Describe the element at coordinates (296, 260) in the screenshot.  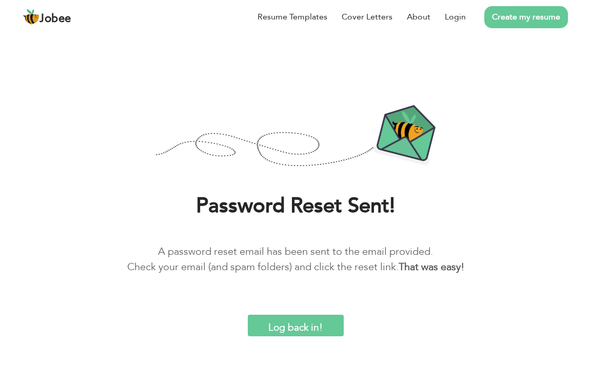
I see `p: A password reset email has been sent to the email provided. Check your email (and spam folders) a...` at that location.